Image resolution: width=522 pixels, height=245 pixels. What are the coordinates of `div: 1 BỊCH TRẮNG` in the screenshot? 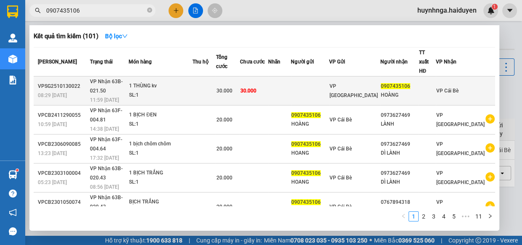 It's located at (161, 173).